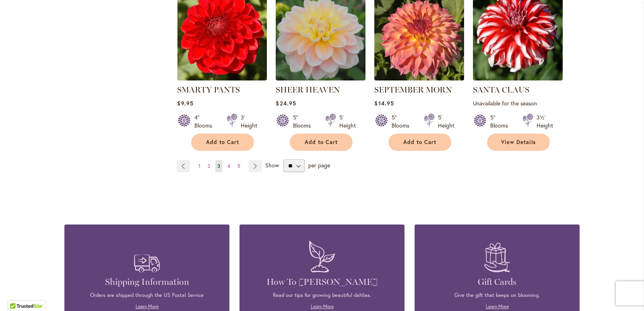  I want to click on p: Orders are shipped through the US Postal Service, so click(147, 295).